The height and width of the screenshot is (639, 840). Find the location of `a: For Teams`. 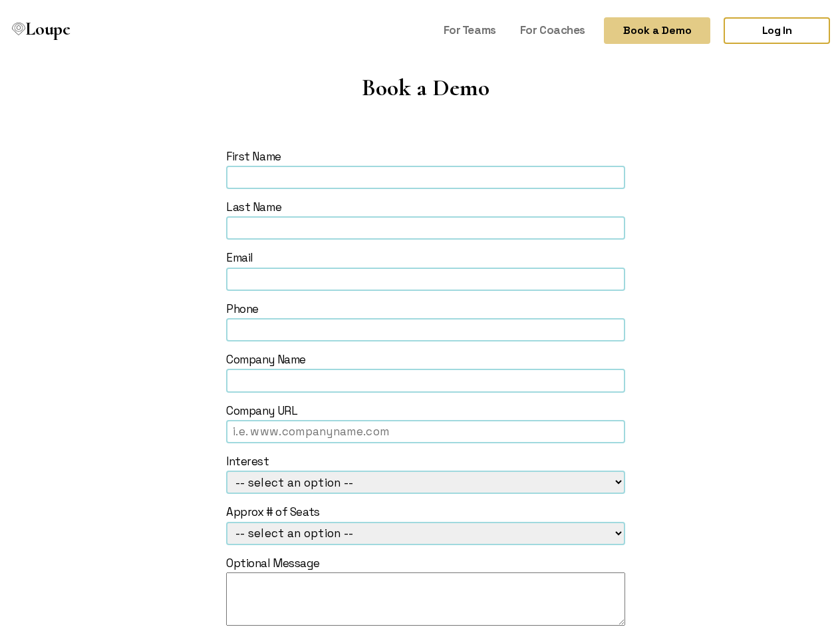

a: For Teams is located at coordinates (469, 26).